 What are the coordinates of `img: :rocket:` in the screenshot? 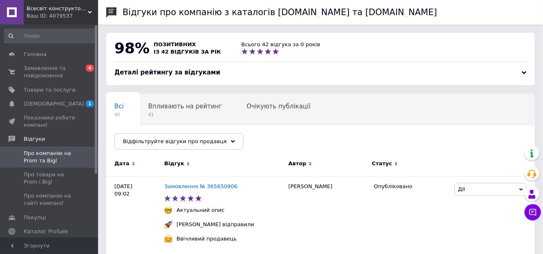 It's located at (168, 224).